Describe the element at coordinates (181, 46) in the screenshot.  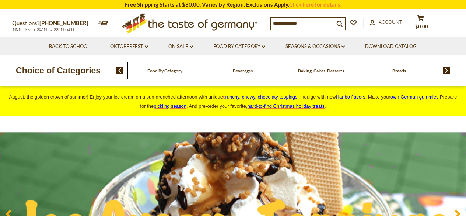
I see `a: On Sale` at that location.